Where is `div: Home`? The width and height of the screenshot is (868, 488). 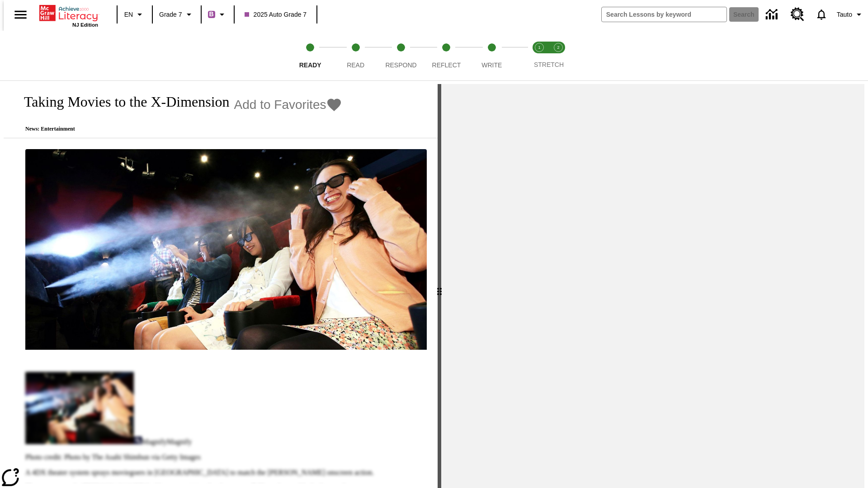
div: Home is located at coordinates (69, 16).